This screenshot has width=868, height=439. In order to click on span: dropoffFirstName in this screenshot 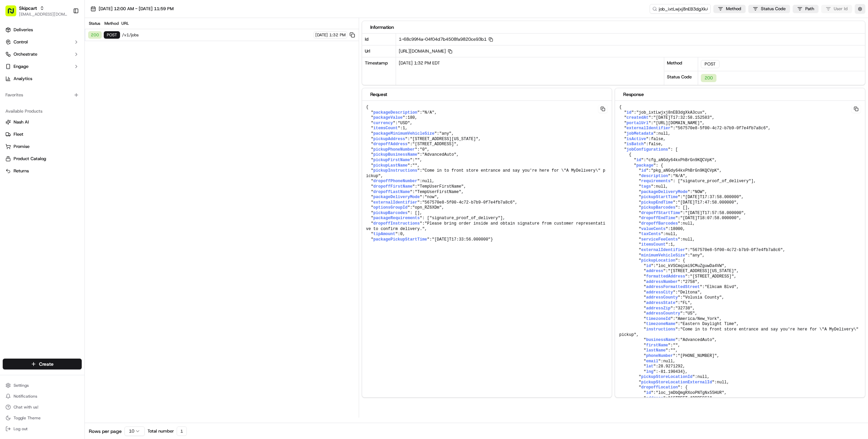, I will do `click(393, 186)`.